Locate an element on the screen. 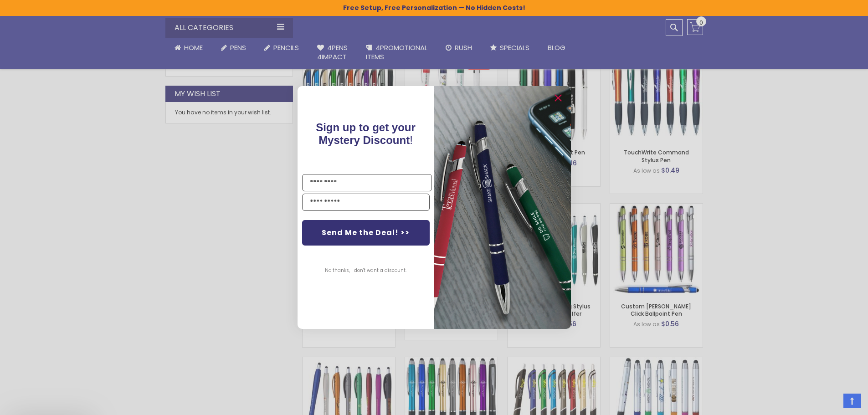 Image resolution: width=868 pixels, height=415 pixels. span: Sign up to get your Mystery Discount is located at coordinates (366, 133).